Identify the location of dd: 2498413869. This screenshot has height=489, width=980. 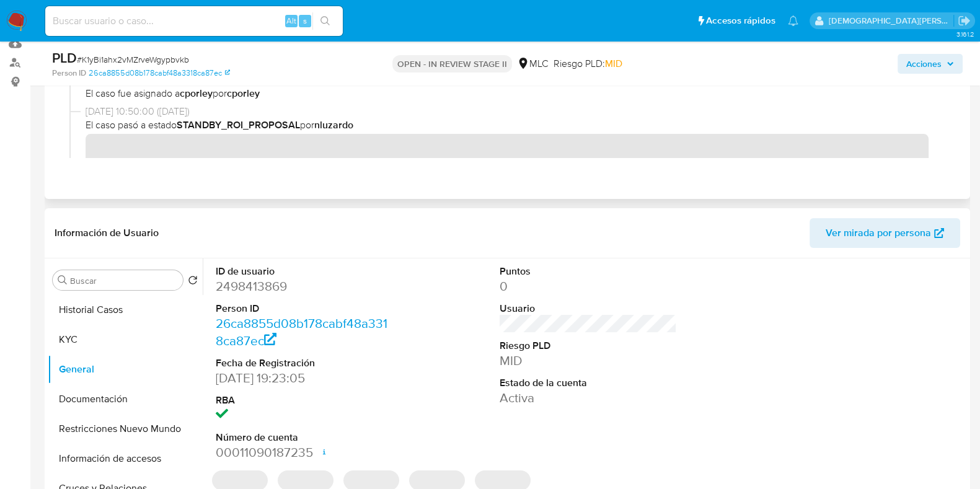
(304, 286).